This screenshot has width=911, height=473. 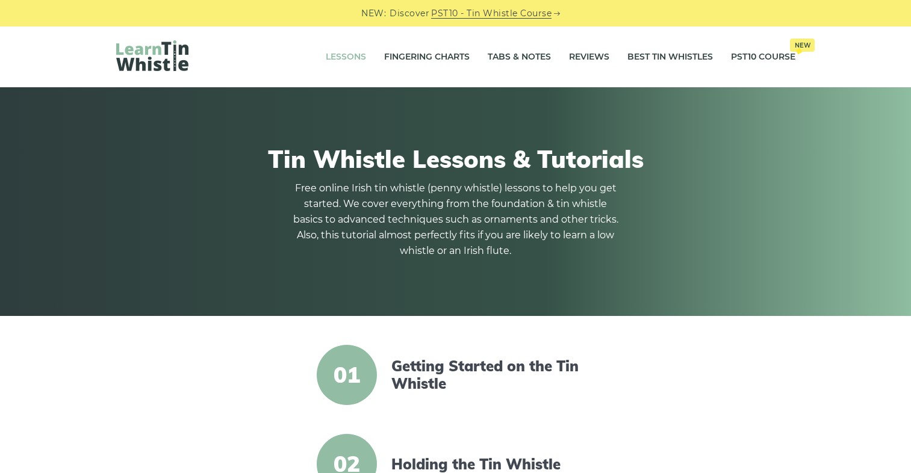 I want to click on a: Holding the Tin Whistle, so click(x=495, y=464).